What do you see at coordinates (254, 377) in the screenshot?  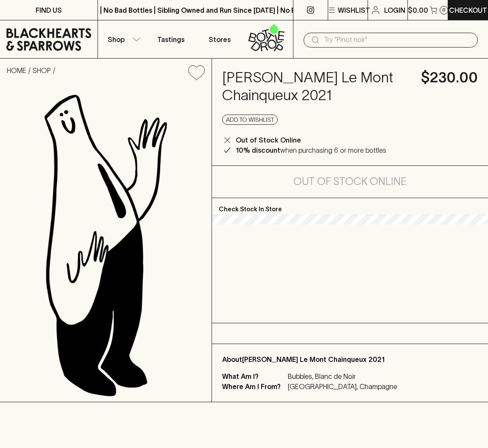 I see `p: What Am I?` at bounding box center [254, 377].